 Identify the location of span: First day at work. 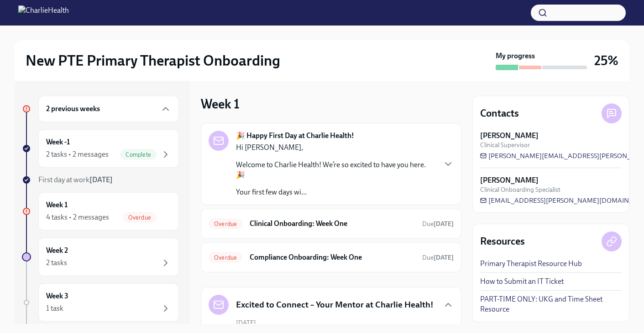
(75, 179).